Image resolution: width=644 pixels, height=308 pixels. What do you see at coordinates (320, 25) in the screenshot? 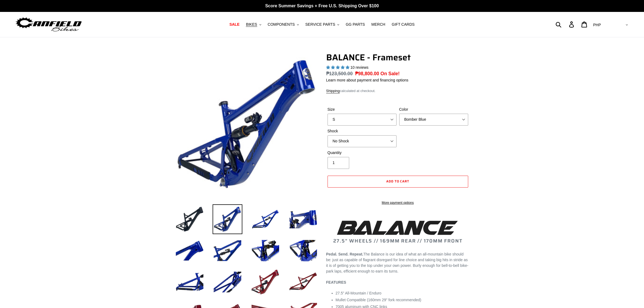
I see `span: SERVICE PARTS` at bounding box center [320, 25].